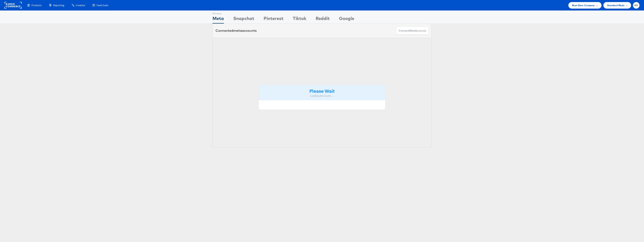 This screenshot has height=242, width=644. What do you see at coordinates (636, 5) in the screenshot?
I see `span: AG` at bounding box center [636, 5].